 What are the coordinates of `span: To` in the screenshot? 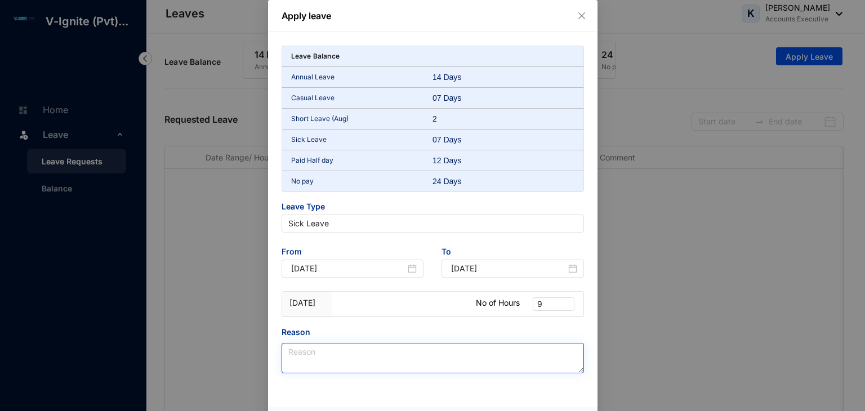 It's located at (512, 253).